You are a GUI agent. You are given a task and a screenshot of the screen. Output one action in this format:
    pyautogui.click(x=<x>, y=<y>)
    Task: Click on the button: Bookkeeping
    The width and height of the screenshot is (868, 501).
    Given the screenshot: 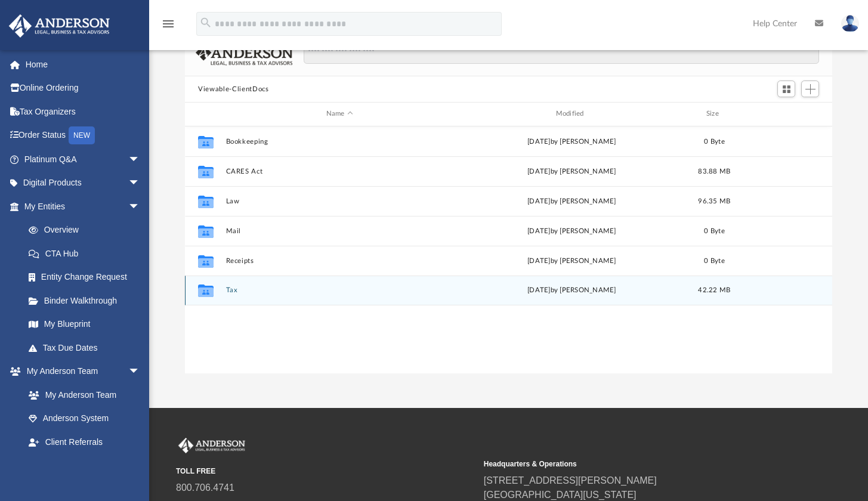 What is the action you would take?
    pyautogui.click(x=340, y=141)
    